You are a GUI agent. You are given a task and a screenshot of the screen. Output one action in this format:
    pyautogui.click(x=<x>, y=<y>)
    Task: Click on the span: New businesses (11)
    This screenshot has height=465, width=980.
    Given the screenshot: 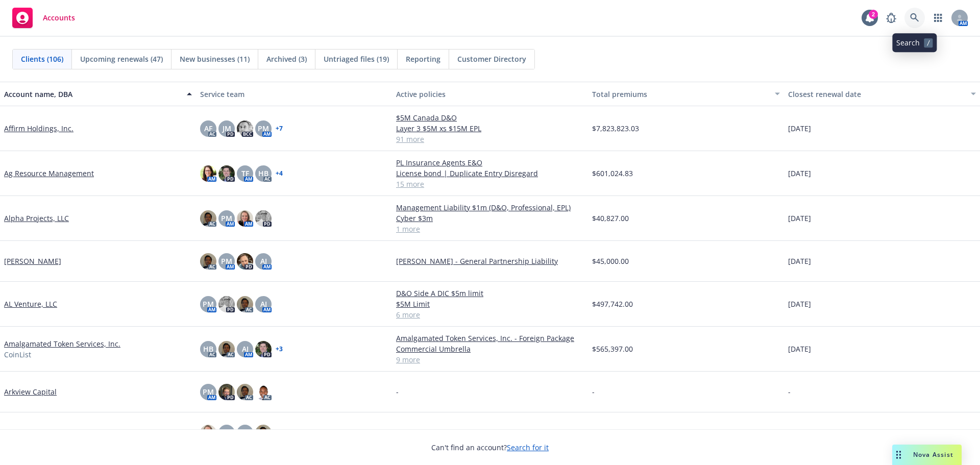 What is the action you would take?
    pyautogui.click(x=214, y=58)
    